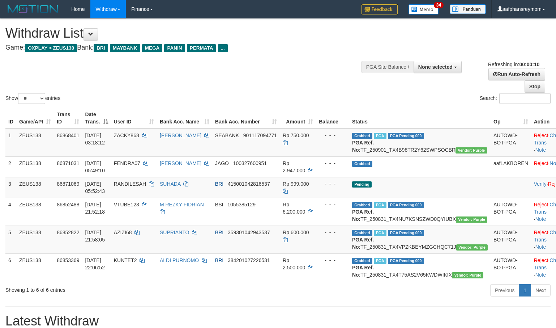 Image resolution: width=556 pixels, height=328 pixels. Describe the element at coordinates (11, 118) in the screenshot. I see `th: ID` at that location.